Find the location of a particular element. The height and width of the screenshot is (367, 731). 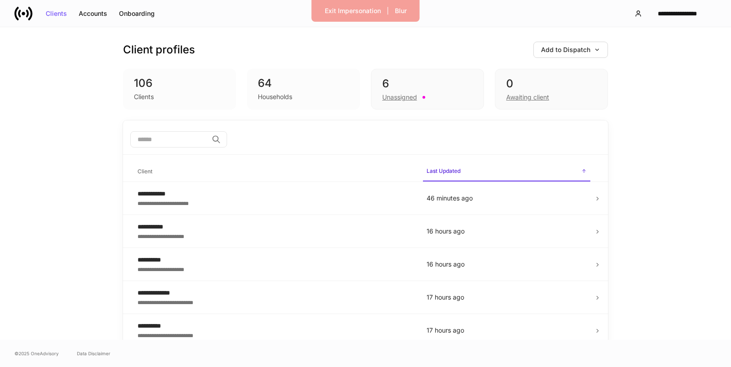

div: 0 is located at coordinates (551, 84).